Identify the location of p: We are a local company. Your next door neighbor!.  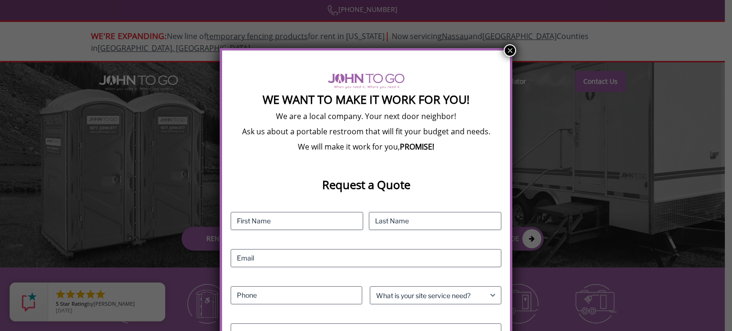
(366, 116).